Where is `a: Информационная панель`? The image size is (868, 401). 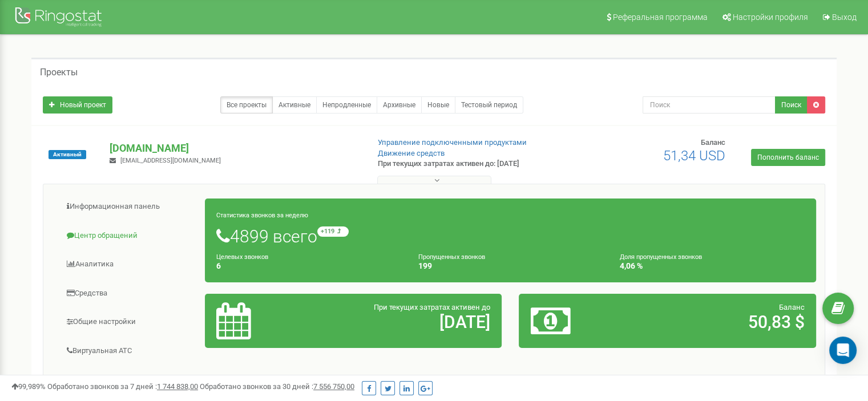
a: Информационная панель is located at coordinates (128, 206).